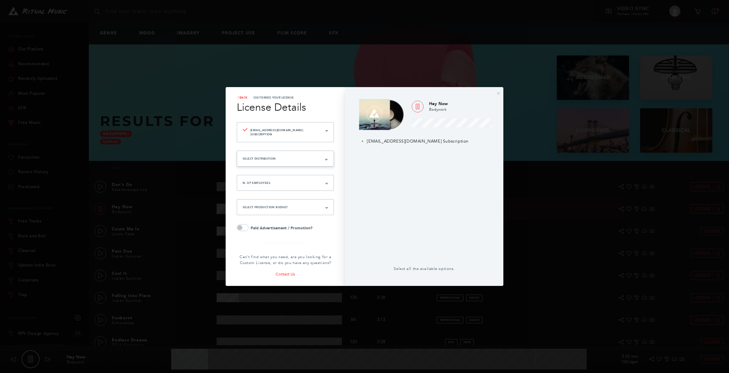 This screenshot has width=729, height=373. What do you see at coordinates (257, 183) in the screenshot?
I see `span: N. of Employees` at bounding box center [257, 183].